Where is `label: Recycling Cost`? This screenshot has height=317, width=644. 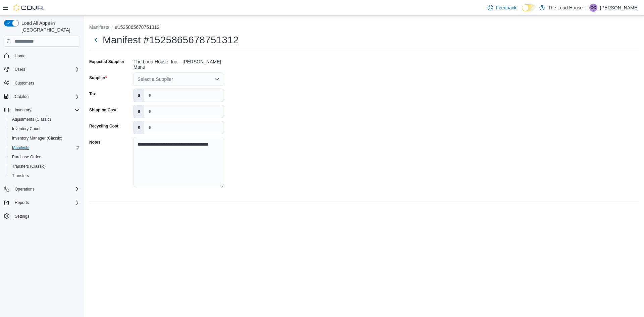
label: Recycling Cost is located at coordinates (104, 126).